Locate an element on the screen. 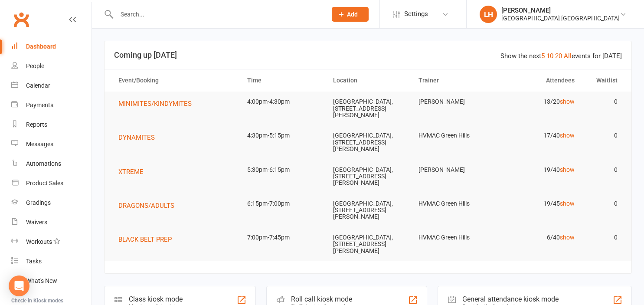 This screenshot has height=305, width=644. td: 19/45 is located at coordinates (540, 203).